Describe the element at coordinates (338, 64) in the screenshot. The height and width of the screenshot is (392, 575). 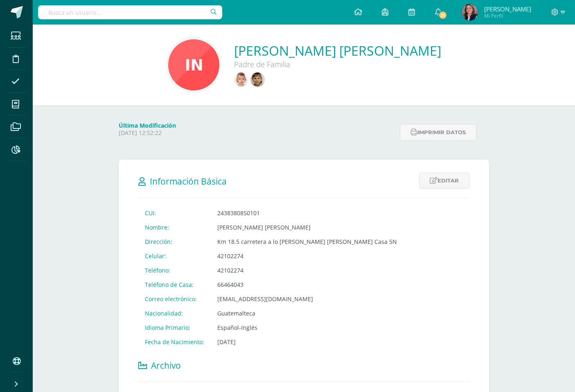
I see `div: Padre de Familia` at that location.